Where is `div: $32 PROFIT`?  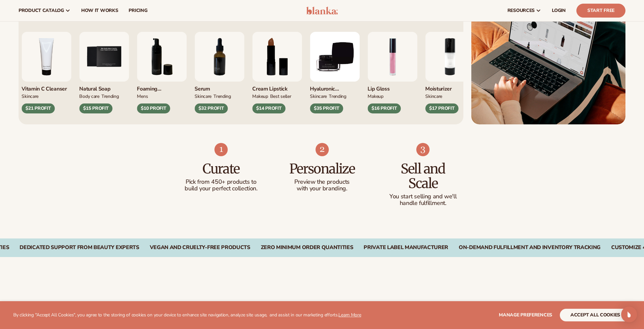 div: $32 PROFIT is located at coordinates (211, 109).